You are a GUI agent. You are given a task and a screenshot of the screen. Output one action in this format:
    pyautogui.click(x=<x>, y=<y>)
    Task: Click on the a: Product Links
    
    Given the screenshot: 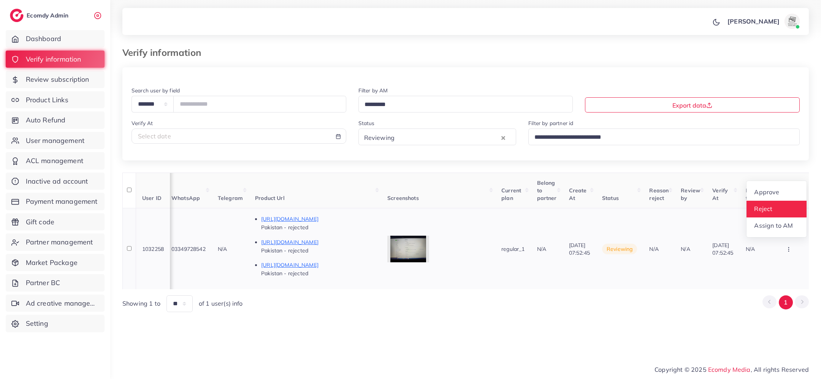 What is the action you would take?
    pyautogui.click(x=55, y=100)
    